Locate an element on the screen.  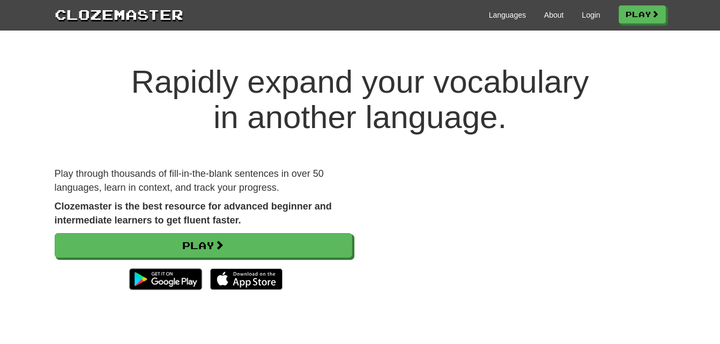
a: Clozemaster is located at coordinates (119, 14).